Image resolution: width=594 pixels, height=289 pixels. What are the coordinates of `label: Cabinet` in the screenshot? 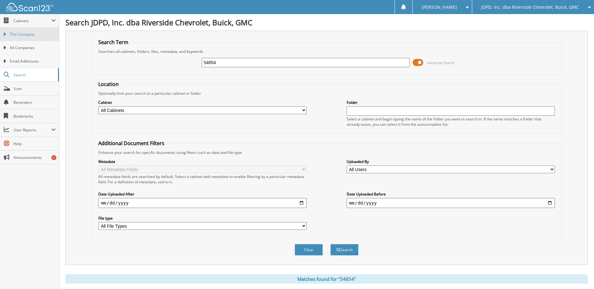 It's located at (202, 102).